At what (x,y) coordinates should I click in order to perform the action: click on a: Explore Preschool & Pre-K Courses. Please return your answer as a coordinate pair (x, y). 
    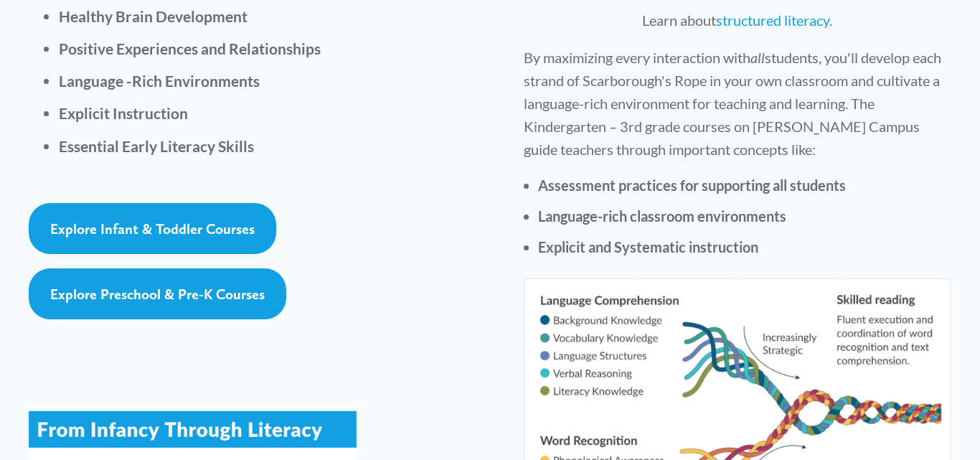
    Looking at the image, I should click on (157, 293).